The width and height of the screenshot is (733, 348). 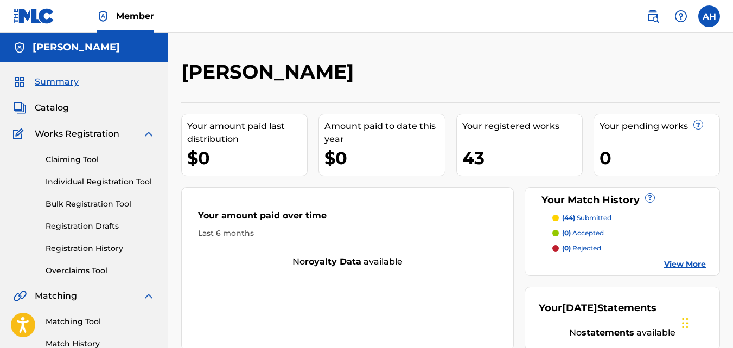 I want to click on img: Accounts, so click(x=20, y=48).